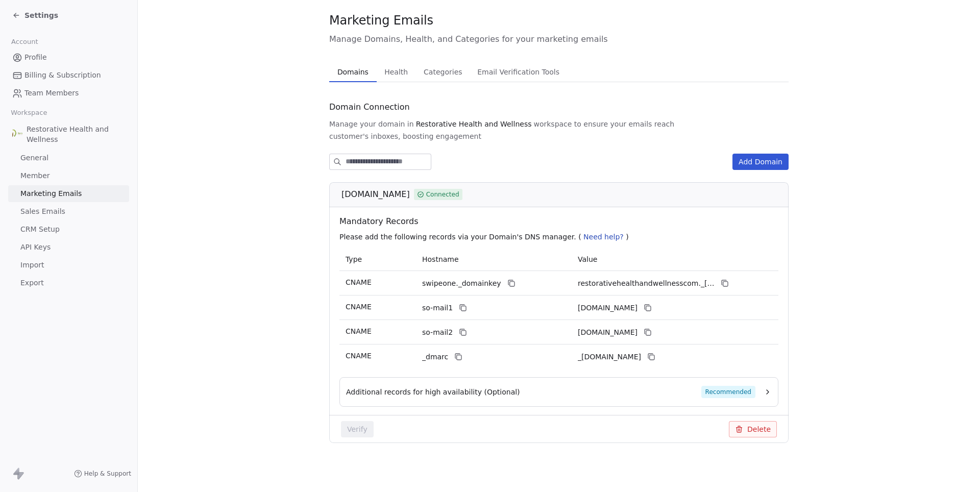 This screenshot has height=492, width=980. Describe the element at coordinates (607, 308) in the screenshot. I see `span: restorativehealthandwellnesscom1.swipeone.email` at that location.